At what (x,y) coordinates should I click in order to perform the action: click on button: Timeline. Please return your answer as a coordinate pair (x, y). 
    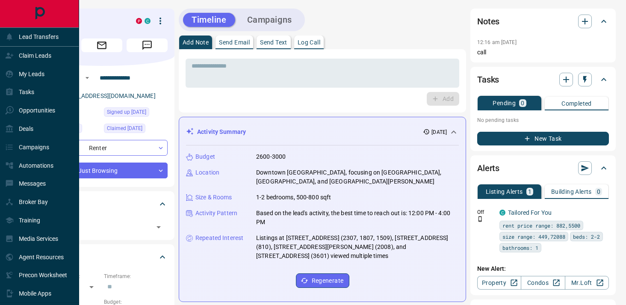
    Looking at the image, I should click on (209, 20).